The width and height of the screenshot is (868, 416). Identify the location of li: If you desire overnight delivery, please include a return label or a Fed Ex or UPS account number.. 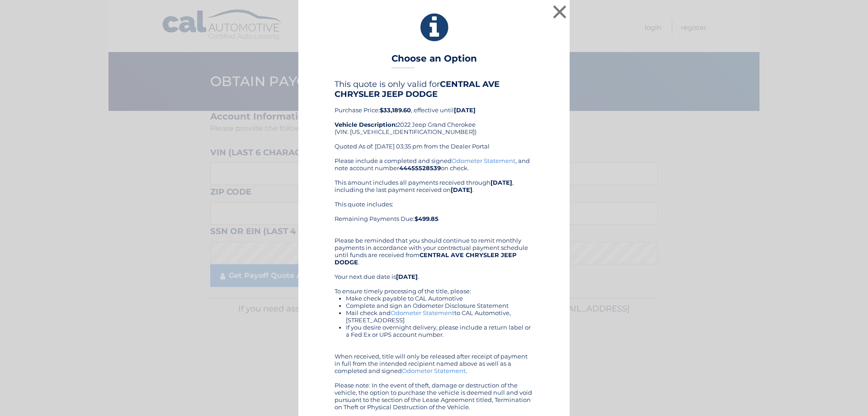
(440, 330).